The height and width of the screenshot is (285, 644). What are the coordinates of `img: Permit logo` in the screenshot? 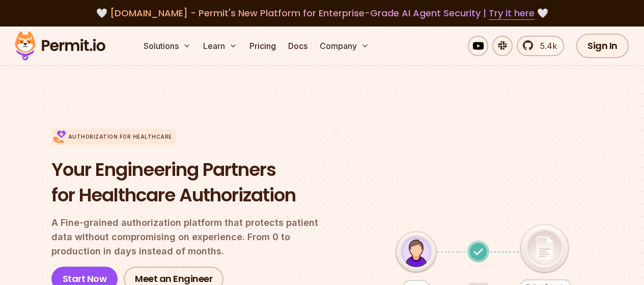 It's located at (60, 46).